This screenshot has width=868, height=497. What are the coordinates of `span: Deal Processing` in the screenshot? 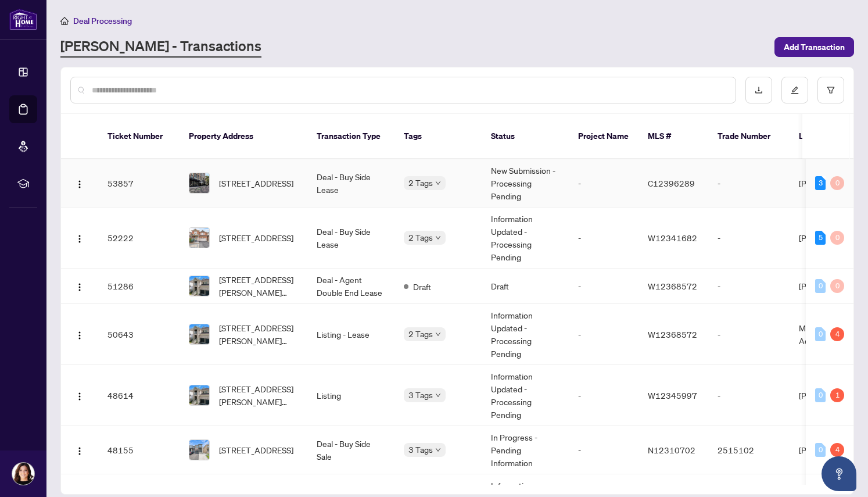 It's located at (102, 21).